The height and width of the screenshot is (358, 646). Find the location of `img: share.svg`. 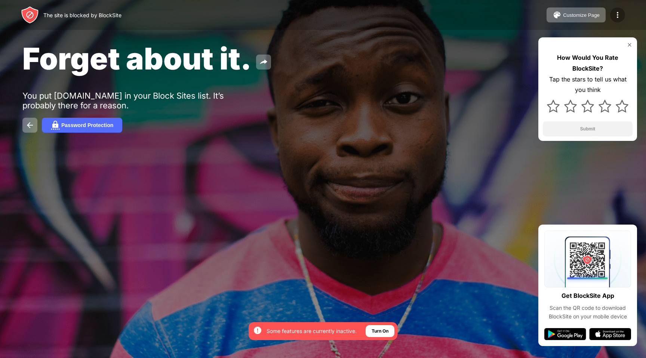

img: share.svg is located at coordinates (263, 62).